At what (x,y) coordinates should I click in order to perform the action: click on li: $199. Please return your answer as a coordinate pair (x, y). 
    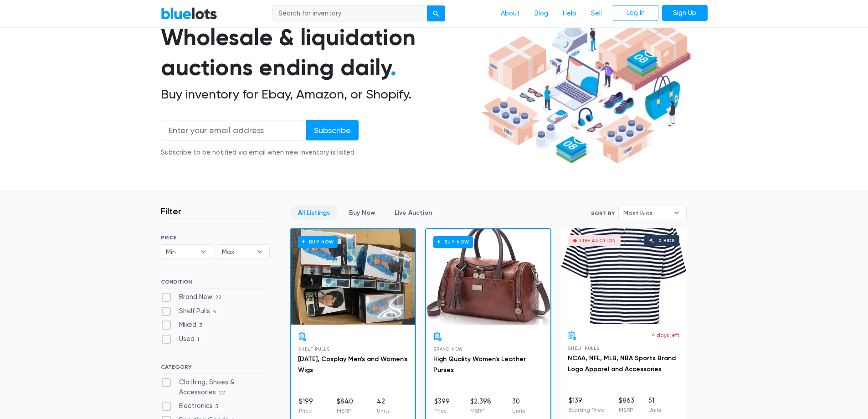
    Looking at the image, I should click on (305, 406).